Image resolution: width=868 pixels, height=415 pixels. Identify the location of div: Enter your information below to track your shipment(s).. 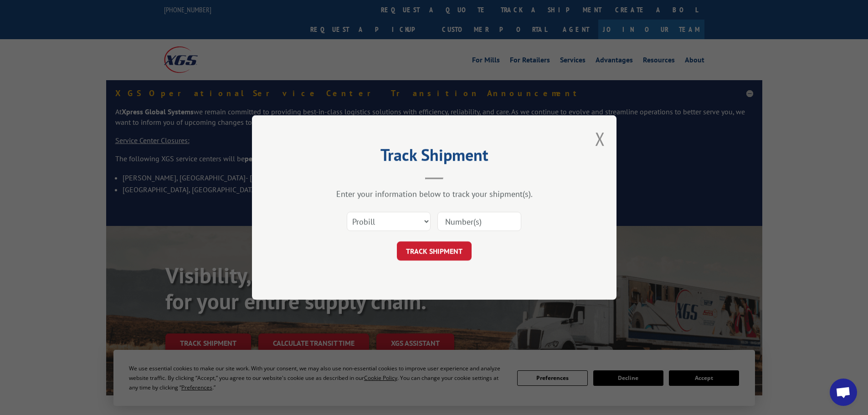
(434, 193).